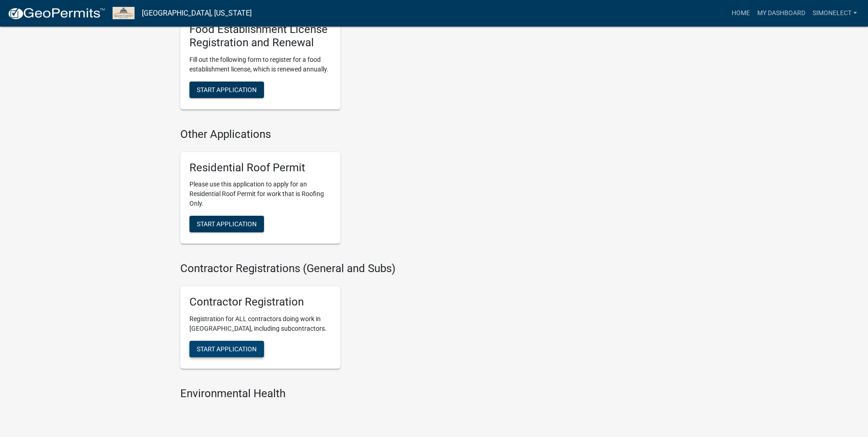 The image size is (868, 437). Describe the element at coordinates (347, 268) in the screenshot. I see `h4: Contractor Registrations (General and Subs)` at that location.